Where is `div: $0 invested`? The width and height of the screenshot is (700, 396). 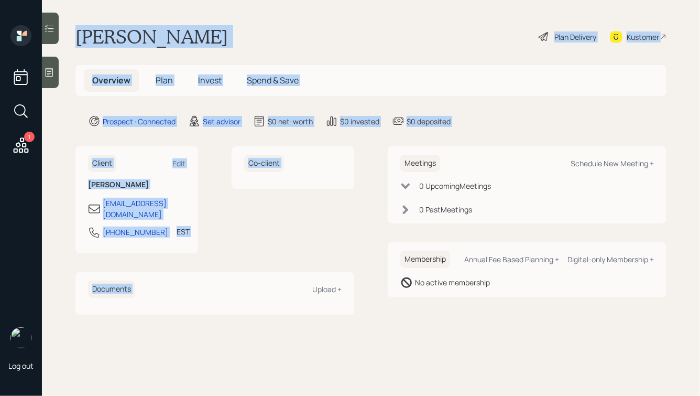 div: $0 invested is located at coordinates (359, 121).